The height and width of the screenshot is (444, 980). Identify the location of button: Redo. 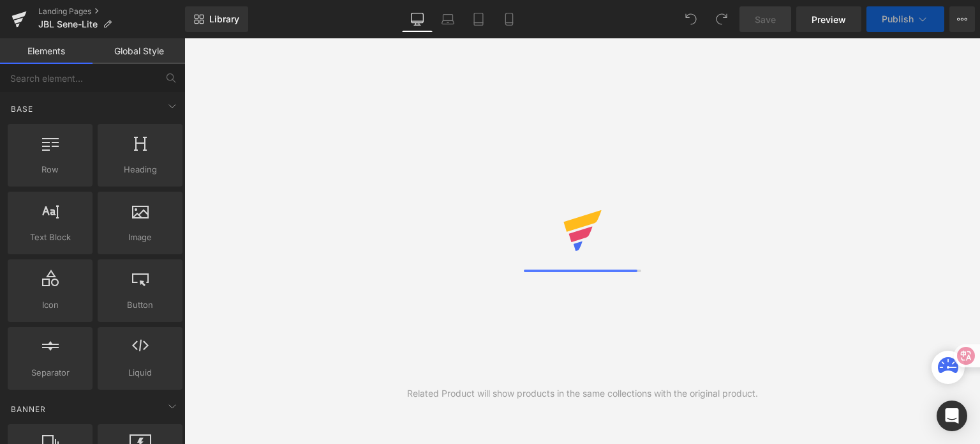
(721, 19).